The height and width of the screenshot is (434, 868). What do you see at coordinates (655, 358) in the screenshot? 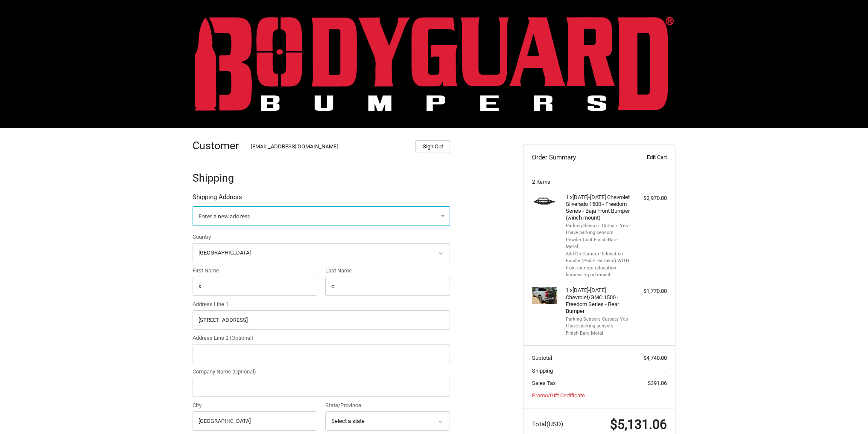
I see `span: $4,740.00` at bounding box center [655, 358].